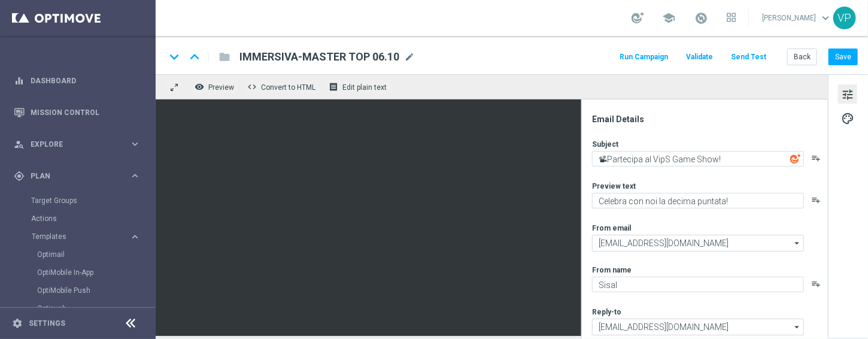 This screenshot has height=339, width=868. I want to click on div: equalizer Dashboard, so click(78, 81).